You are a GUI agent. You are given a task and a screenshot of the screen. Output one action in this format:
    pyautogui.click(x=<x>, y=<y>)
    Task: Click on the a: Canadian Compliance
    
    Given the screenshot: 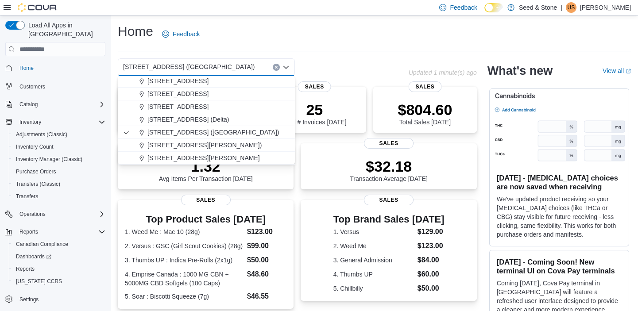 What is the action you would take?
    pyautogui.click(x=42, y=244)
    